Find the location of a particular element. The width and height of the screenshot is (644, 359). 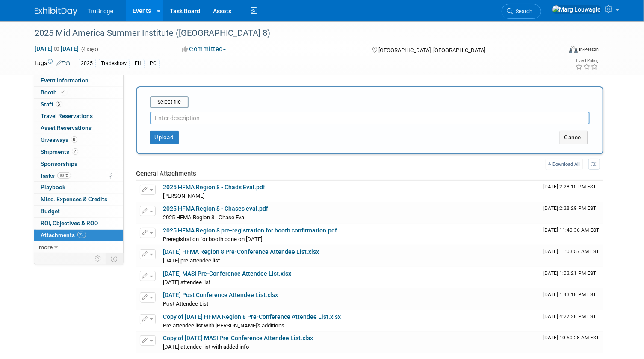

span: 3 is located at coordinates (59, 104).